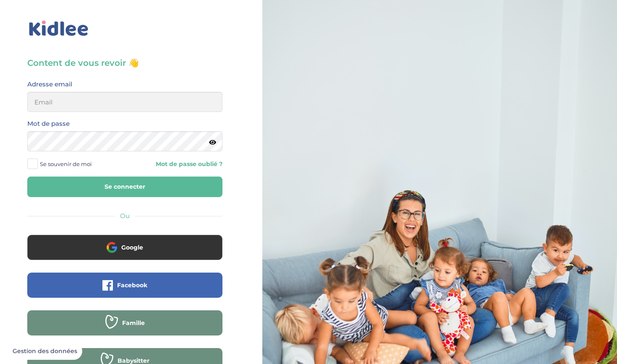 The width and height of the screenshot is (617, 364). I want to click on a: Facebook, so click(125, 290).